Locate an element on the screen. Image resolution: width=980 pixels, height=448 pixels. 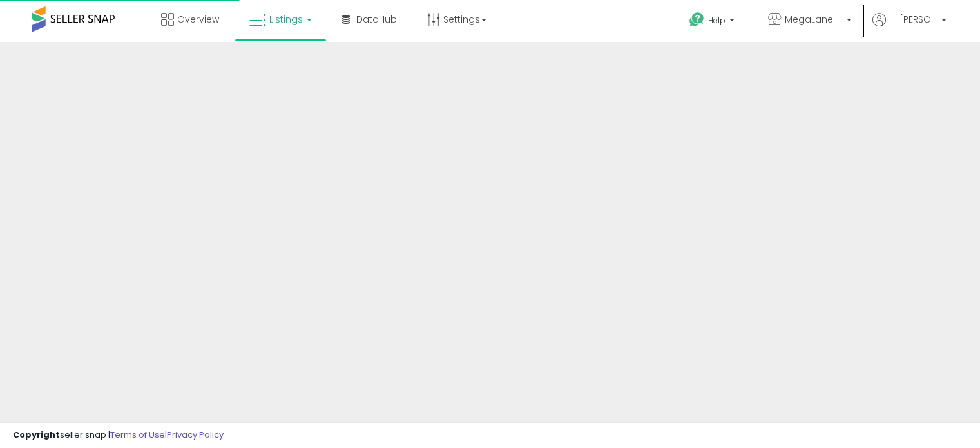
strong: Copyright is located at coordinates (36, 434).